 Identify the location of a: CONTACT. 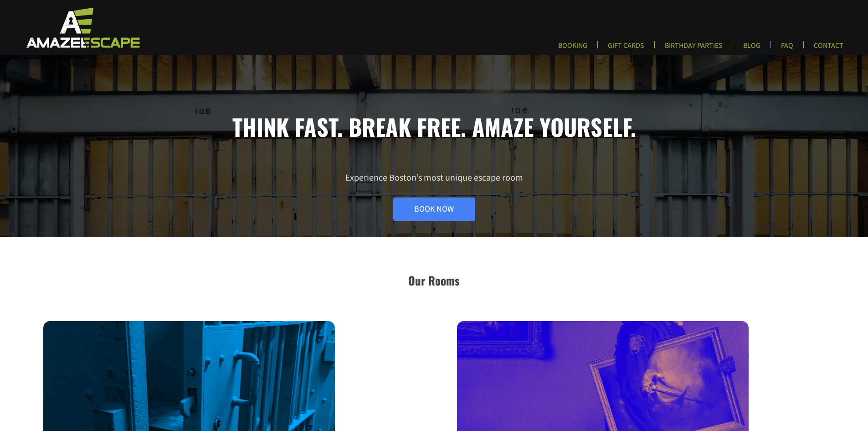
(828, 48).